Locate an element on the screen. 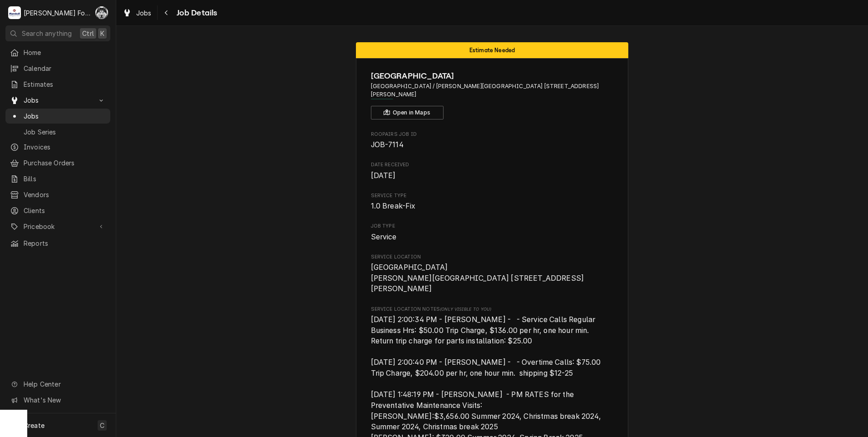  span: Bills is located at coordinates (64, 178).